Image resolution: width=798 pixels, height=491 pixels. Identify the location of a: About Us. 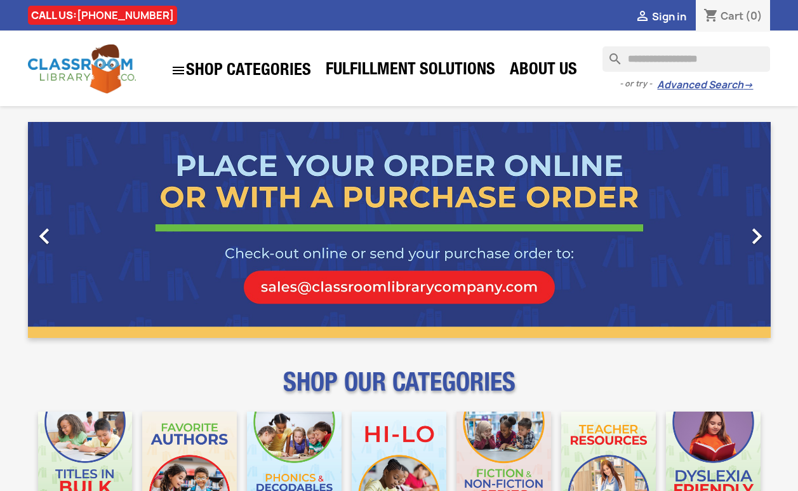
(543, 71).